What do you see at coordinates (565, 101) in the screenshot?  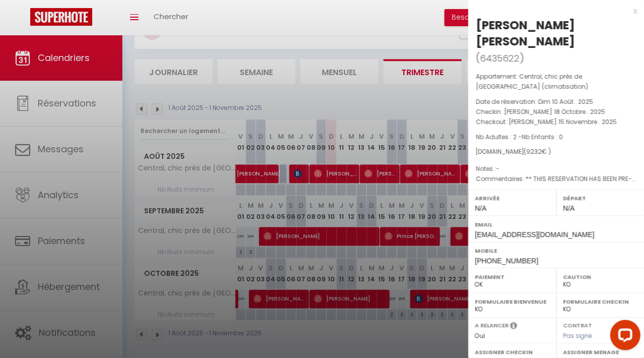 I see `span: Dim 10 Août . 2025` at bounding box center [565, 101].